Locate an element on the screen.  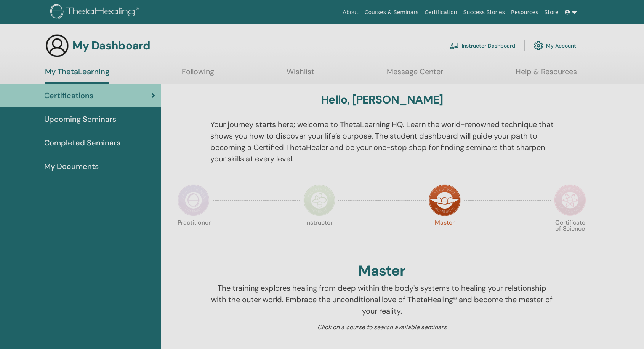
a: Resources is located at coordinates (525, 12).